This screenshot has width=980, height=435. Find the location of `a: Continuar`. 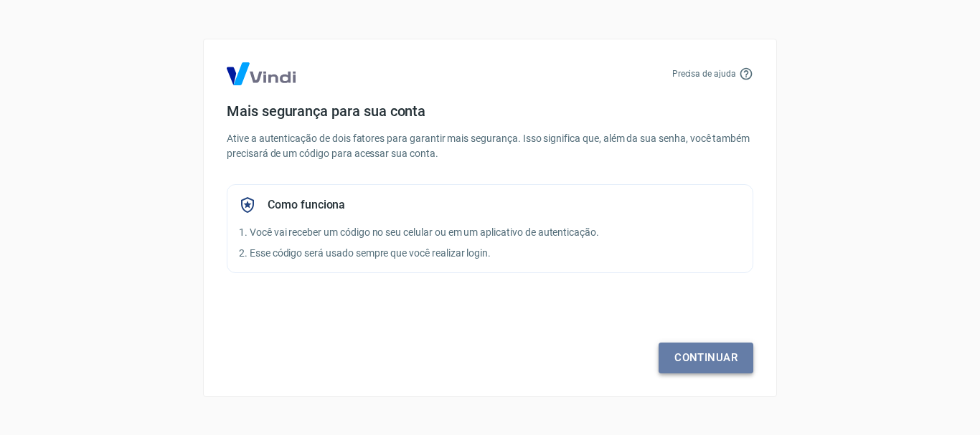

a: Continuar is located at coordinates (706, 358).